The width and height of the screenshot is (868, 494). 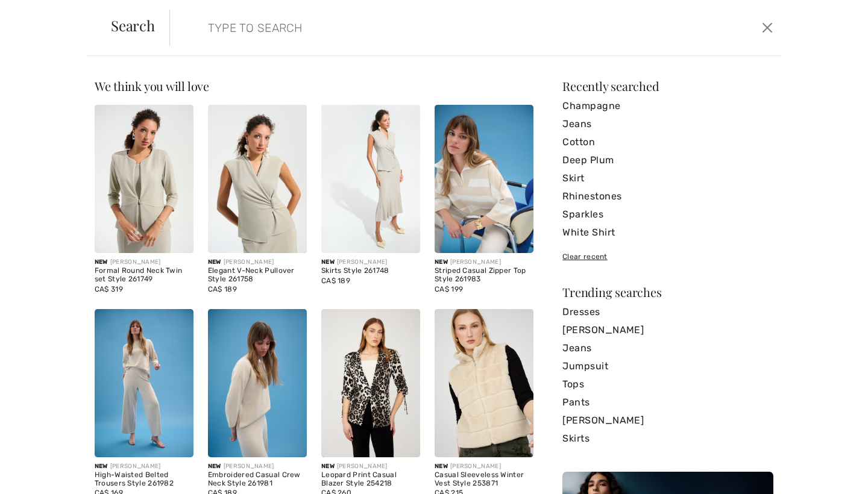 I want to click on img: Leopard Print Casual Blazer Style 254218. Beige/Black, so click(x=371, y=383).